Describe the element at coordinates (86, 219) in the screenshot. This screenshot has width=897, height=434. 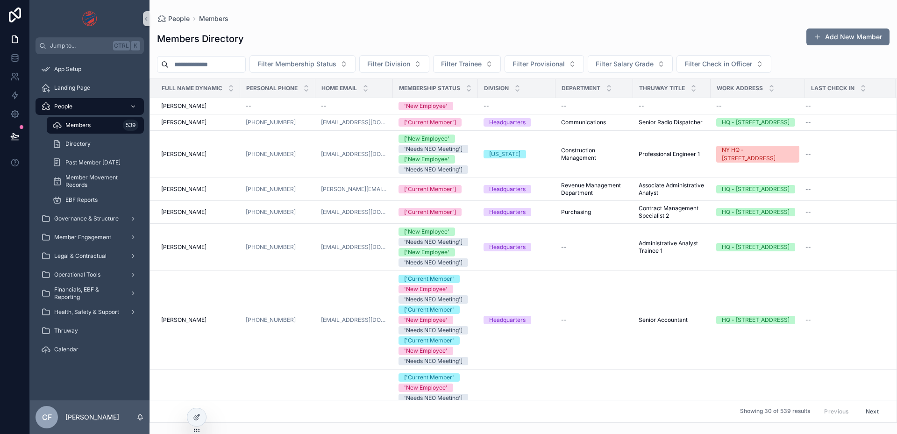
I see `span: Governance & Structure` at that location.